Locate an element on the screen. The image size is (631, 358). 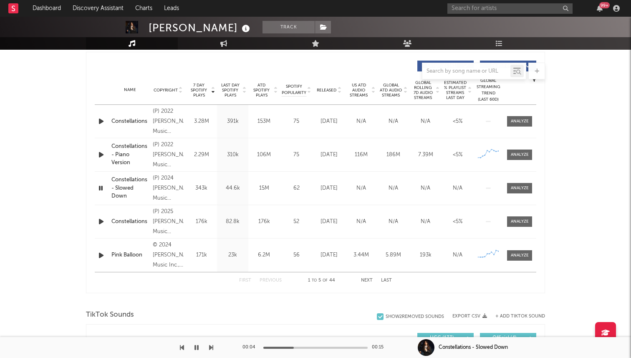
button: First is located at coordinates (245, 280).